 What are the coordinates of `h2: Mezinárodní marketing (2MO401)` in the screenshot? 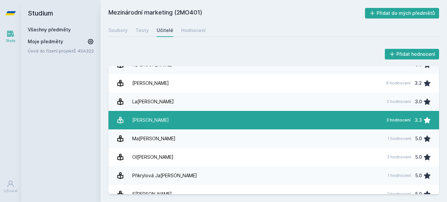 It's located at (236, 13).